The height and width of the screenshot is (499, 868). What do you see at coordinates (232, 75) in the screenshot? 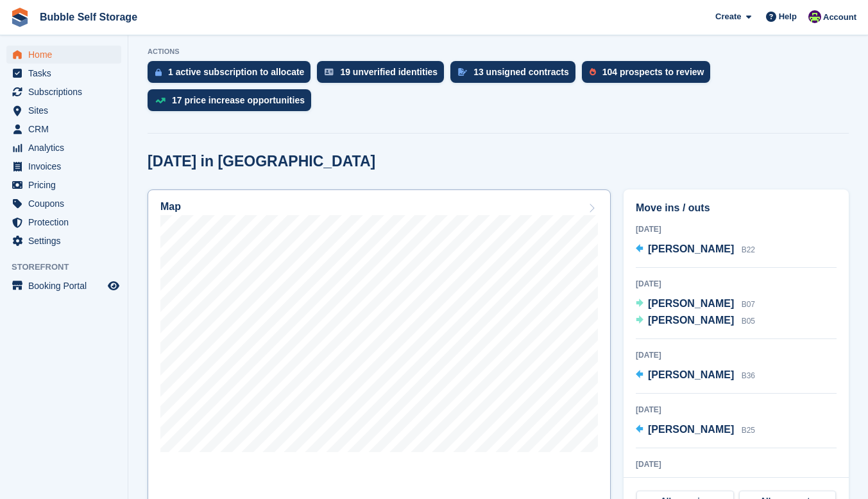
I see `a: 1 active subscription to allocate` at bounding box center [232, 75].